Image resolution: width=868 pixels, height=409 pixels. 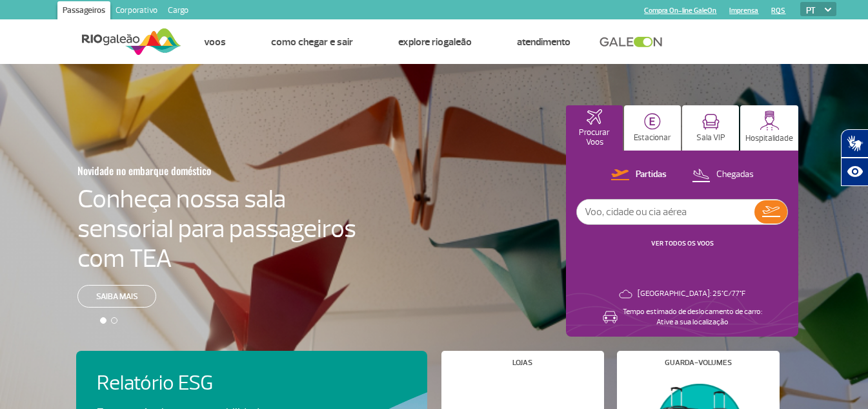 What do you see at coordinates (185, 171) in the screenshot?
I see `h3: Novidade no embarque doméstico` at bounding box center [185, 171].